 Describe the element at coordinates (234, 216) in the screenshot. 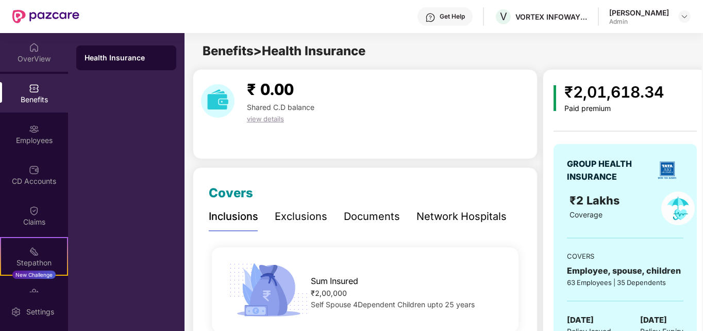

I see `div: Inclusions` at that location.